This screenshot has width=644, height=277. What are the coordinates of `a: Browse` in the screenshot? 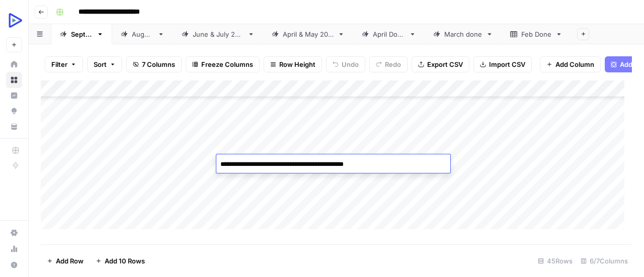 It's located at (14, 80).